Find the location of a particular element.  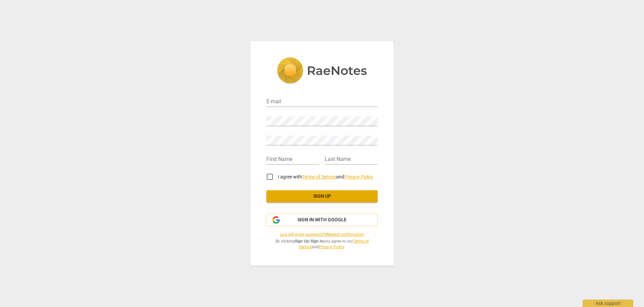

b: Sign In is located at coordinates (317, 241).